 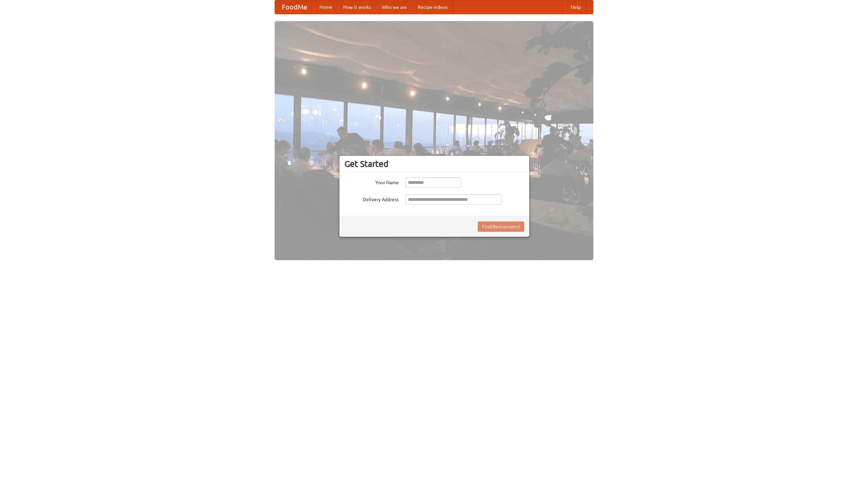 What do you see at coordinates (434, 164) in the screenshot?
I see `h3: Get Started` at bounding box center [434, 164].